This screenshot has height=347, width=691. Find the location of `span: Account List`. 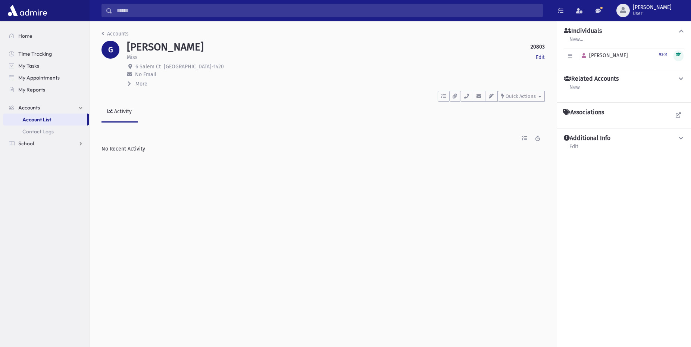

span: Account List is located at coordinates (37, 119).